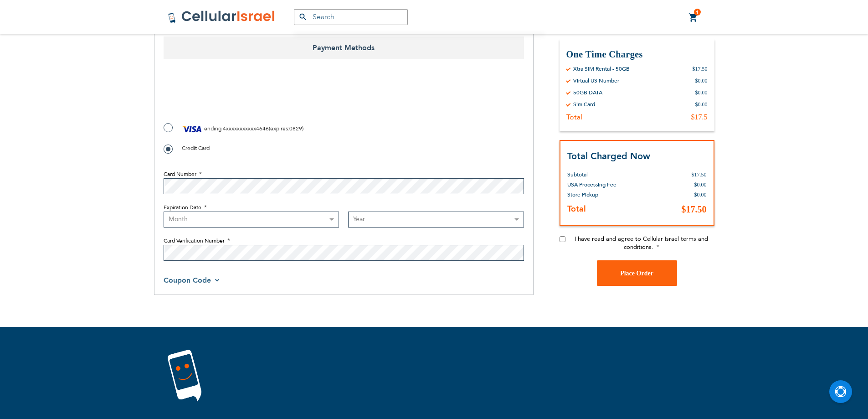 This screenshot has height=419, width=868. I want to click on div: 50GB DATA, so click(588, 92).